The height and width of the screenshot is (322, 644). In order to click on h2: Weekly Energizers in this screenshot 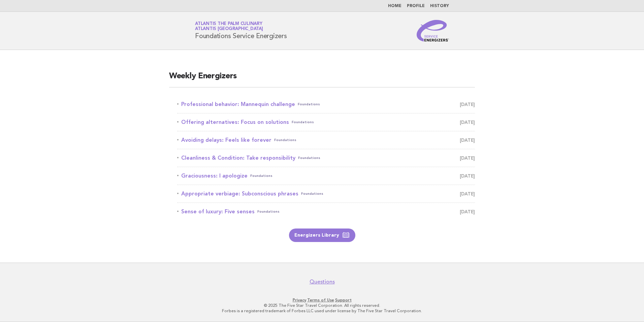, I will do `click(322, 79)`.